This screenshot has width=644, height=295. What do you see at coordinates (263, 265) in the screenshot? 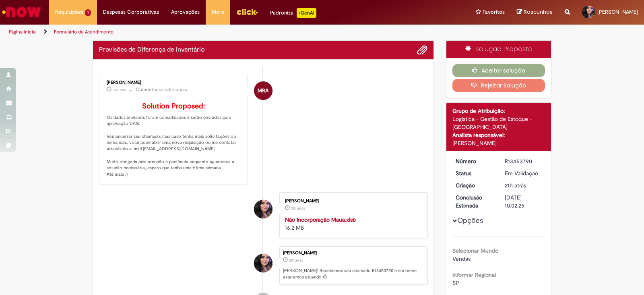
I see `li: Karina Dayane Lima Dos Santos` at bounding box center [263, 265].